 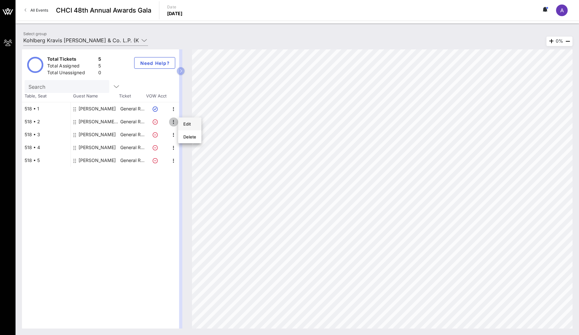 What do you see at coordinates (97, 148) in the screenshot?
I see `div: Ana Montañez` at bounding box center [97, 148].